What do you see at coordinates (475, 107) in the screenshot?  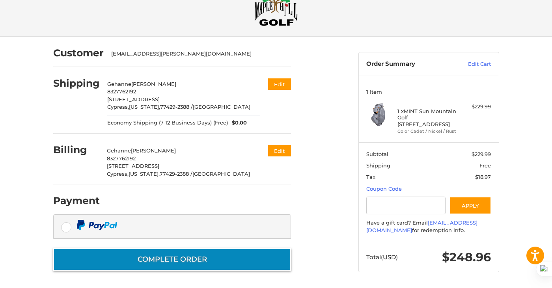 I see `div: $229.99` at bounding box center [475, 107].